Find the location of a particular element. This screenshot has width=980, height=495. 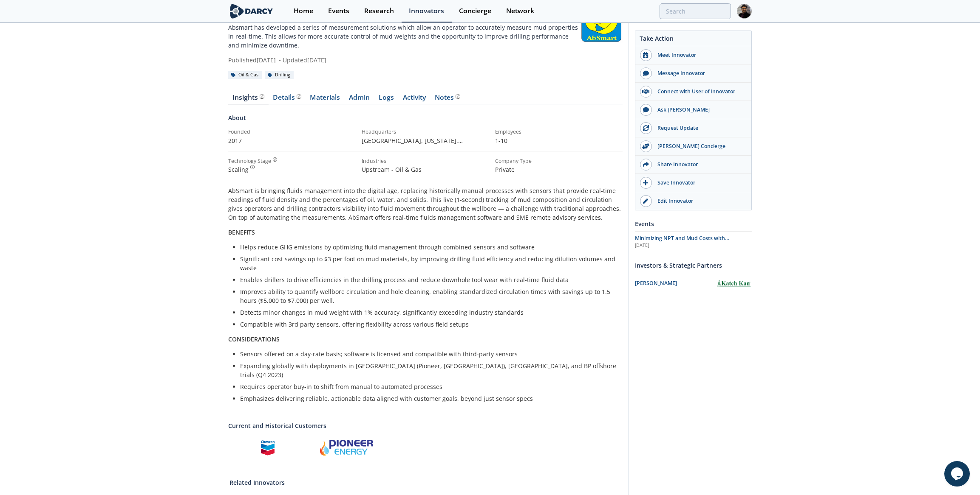

div: Edit Innovator is located at coordinates (699, 202).